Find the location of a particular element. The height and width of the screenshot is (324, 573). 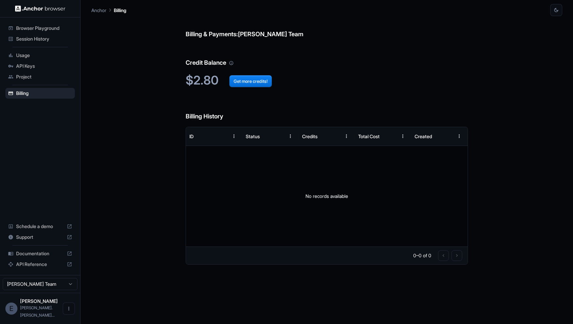

div: E is located at coordinates (11, 309).